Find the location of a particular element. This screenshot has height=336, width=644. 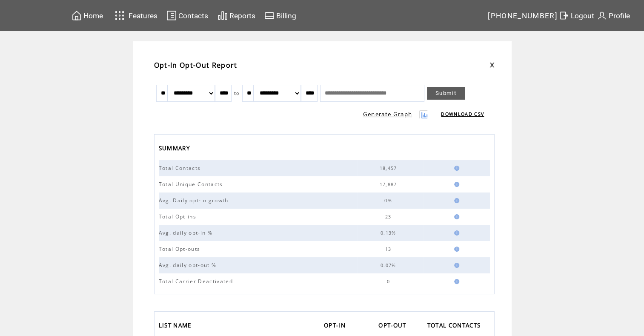

img: chart.svg is located at coordinates (222, 15).